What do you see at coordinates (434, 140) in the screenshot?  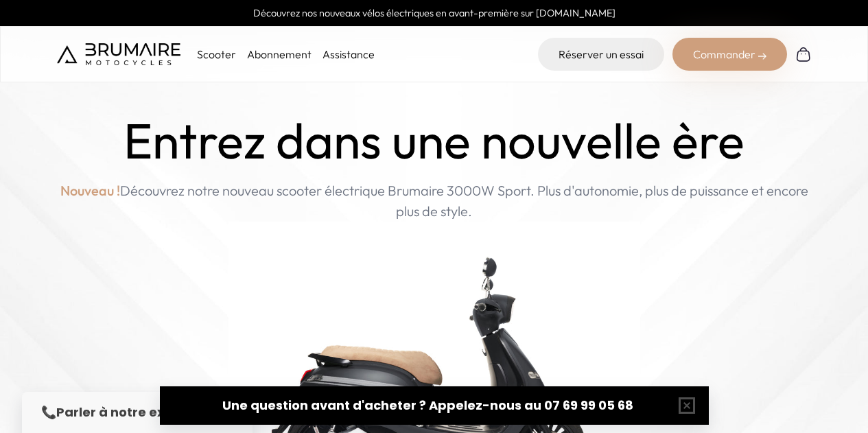 I see `h1: Entrez dans une nouvelle ère` at bounding box center [434, 140].